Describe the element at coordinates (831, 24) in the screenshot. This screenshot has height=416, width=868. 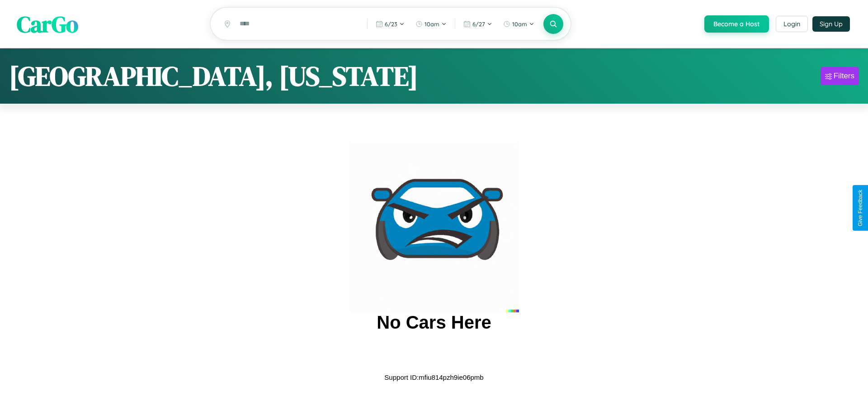
I see `button: Sign Up` at that location.